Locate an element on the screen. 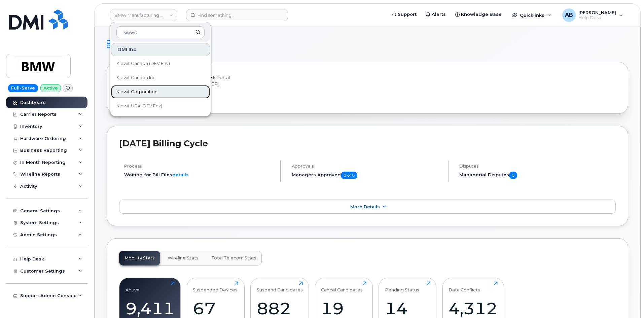 The height and width of the screenshot is (318, 644). a: Kiewit Canada (DEV Env) is located at coordinates (160, 63).